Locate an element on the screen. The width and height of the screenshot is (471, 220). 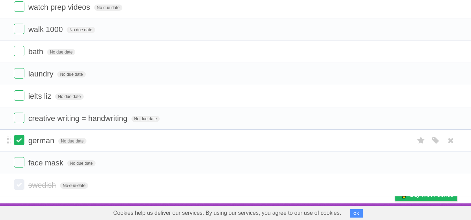
span: laundry is located at coordinates (41, 74).